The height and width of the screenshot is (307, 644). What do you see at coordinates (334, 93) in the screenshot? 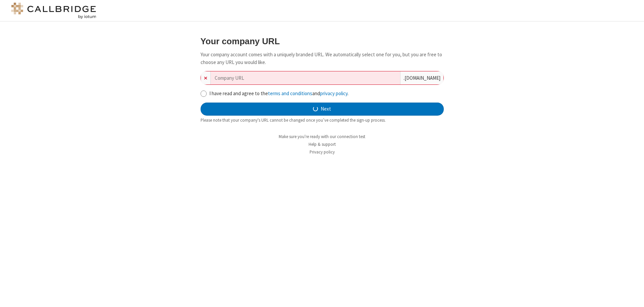
I see `a: privacy policy` at bounding box center [334, 93].